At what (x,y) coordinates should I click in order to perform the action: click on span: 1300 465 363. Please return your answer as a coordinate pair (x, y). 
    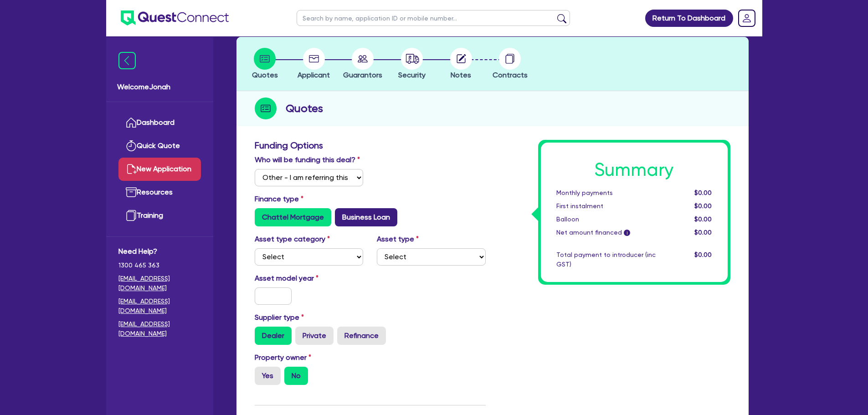
    Looking at the image, I should click on (159, 265).